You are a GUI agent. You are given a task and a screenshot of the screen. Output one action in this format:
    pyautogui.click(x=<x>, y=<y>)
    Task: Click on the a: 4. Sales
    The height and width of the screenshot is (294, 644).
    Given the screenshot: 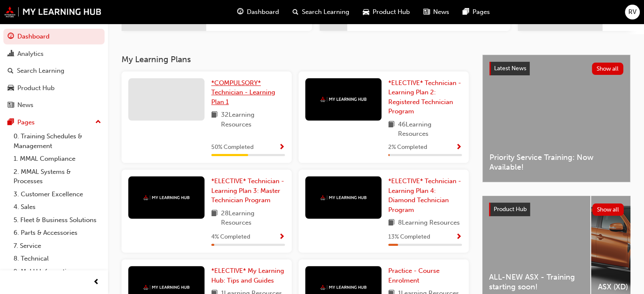 What is the action you would take?
    pyautogui.click(x=57, y=207)
    